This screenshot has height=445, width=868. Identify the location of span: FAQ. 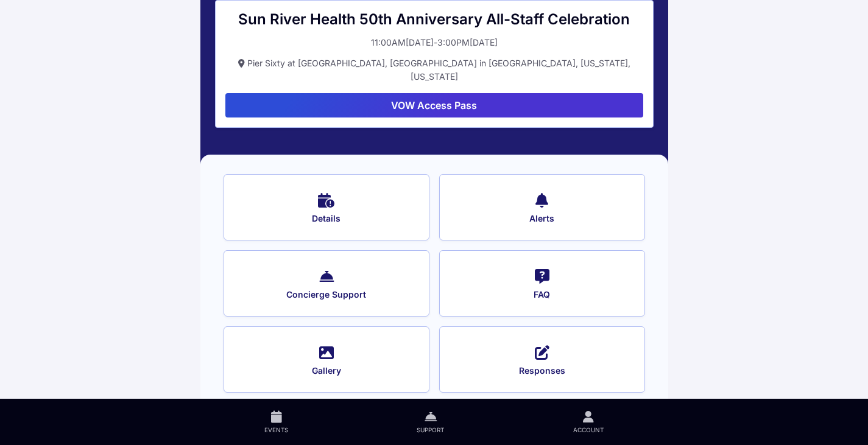
(543, 295).